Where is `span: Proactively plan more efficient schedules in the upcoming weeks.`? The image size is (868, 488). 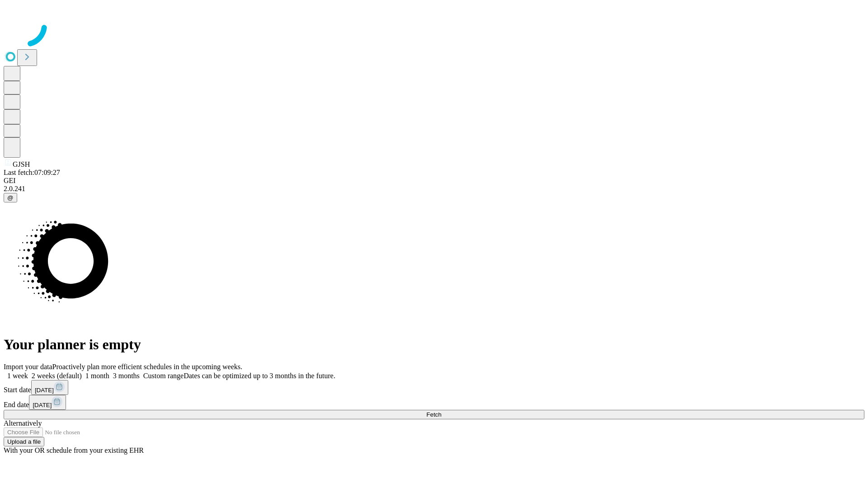 span: Proactively plan more efficient schedules in the upcoming weeks. is located at coordinates (147, 367).